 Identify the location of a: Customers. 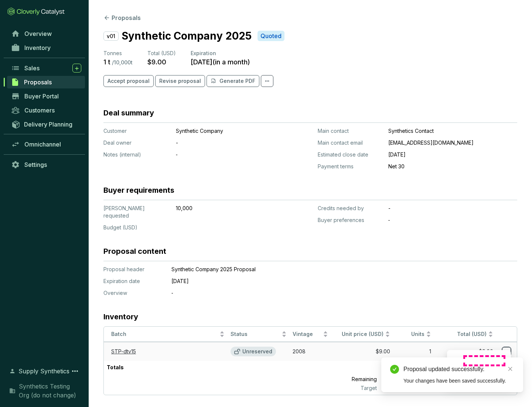
(46, 110).